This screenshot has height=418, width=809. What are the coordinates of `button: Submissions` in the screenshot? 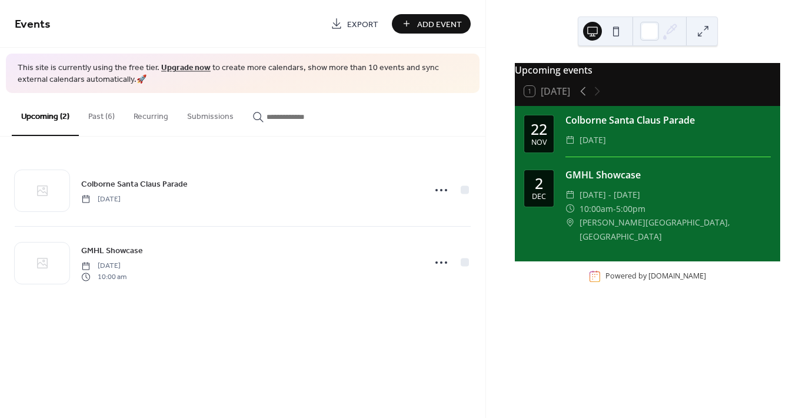 It's located at (210, 114).